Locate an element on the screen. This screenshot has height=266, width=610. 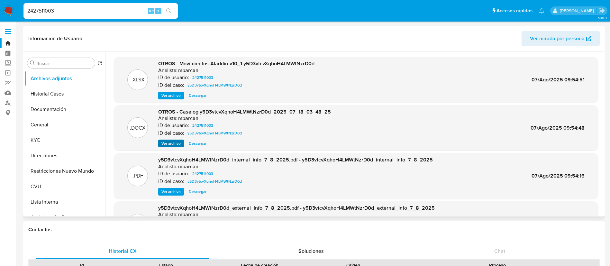
button: Historial Casos is located at coordinates (65, 94).